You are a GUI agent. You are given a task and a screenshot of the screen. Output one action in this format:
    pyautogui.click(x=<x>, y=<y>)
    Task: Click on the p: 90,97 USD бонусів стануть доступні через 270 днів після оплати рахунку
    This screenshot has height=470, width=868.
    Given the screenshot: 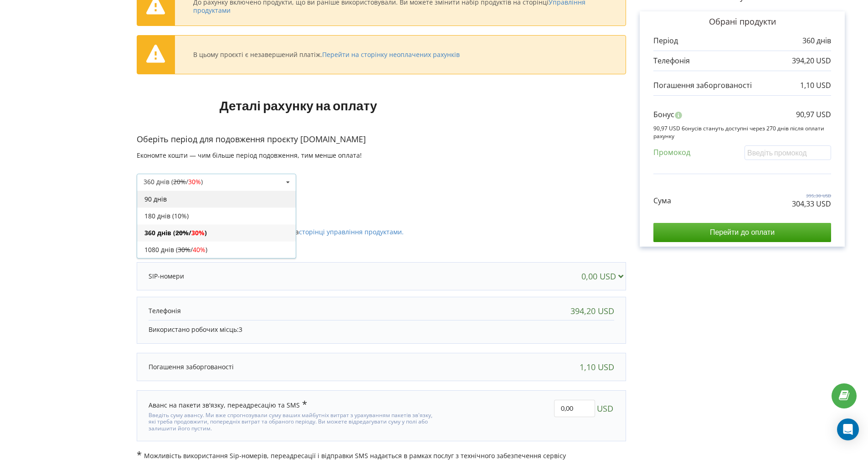 What is the action you would take?
    pyautogui.click(x=742, y=132)
    